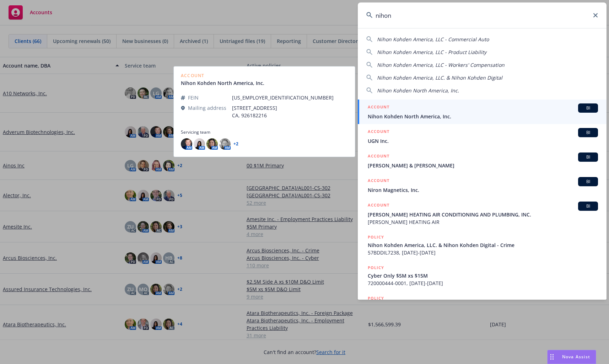  What do you see at coordinates (483, 190) in the screenshot?
I see `span: Niron Magnetics, Inc.` at bounding box center [483, 190].